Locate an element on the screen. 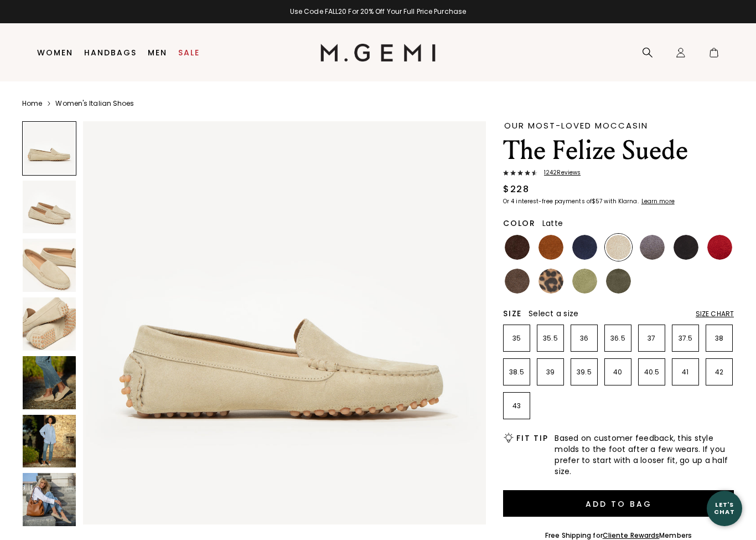  a: Sale is located at coordinates (189, 53).